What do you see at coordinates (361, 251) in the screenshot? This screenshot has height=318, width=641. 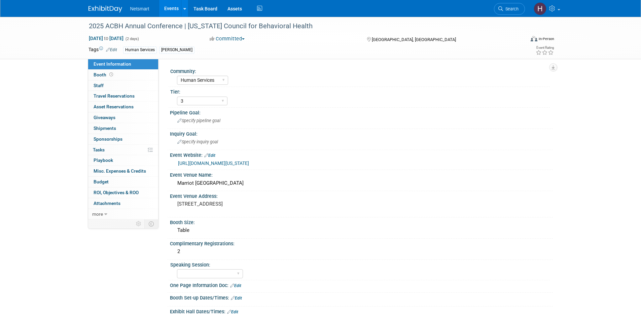 I see `div: 2` at bounding box center [361, 251].